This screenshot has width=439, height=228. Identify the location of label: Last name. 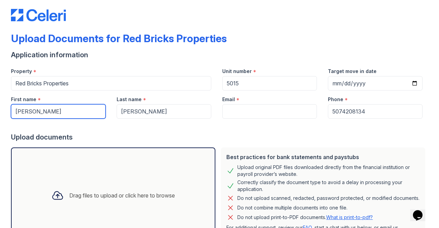
(129, 99).